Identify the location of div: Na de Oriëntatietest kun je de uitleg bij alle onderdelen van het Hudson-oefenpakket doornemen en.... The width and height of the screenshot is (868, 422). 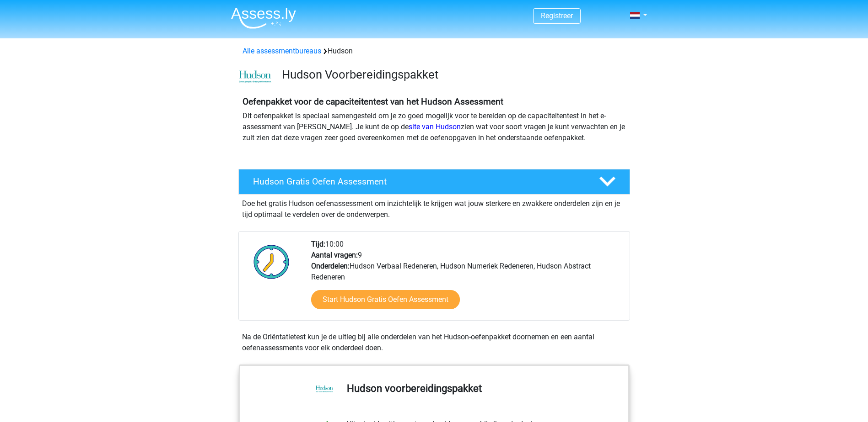
(434, 343).